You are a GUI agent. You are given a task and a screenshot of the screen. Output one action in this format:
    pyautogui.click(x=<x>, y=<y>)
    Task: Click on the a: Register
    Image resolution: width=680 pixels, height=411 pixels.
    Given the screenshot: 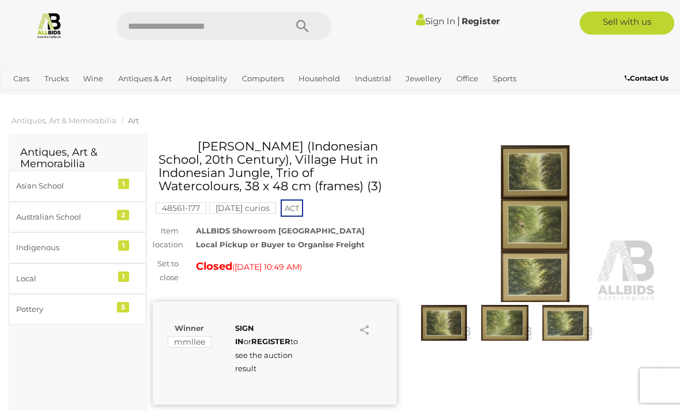 What is the action you would take?
    pyautogui.click(x=480, y=21)
    